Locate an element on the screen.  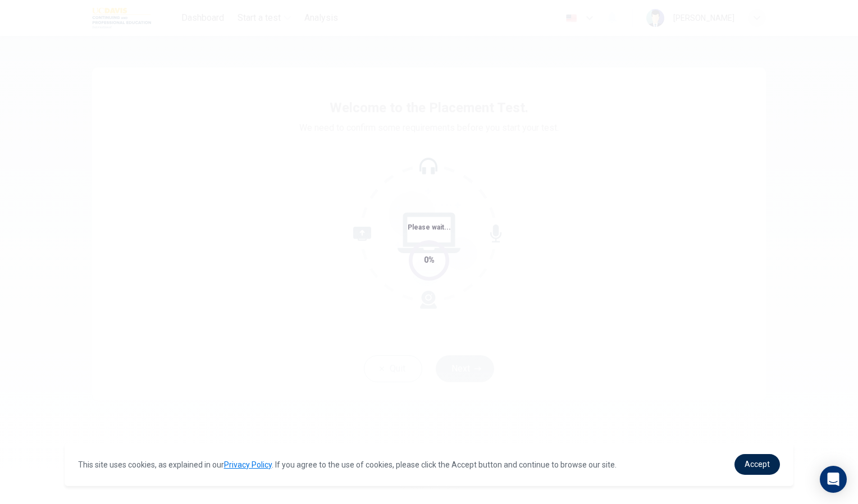
a: Privacy Policy is located at coordinates (248, 464).